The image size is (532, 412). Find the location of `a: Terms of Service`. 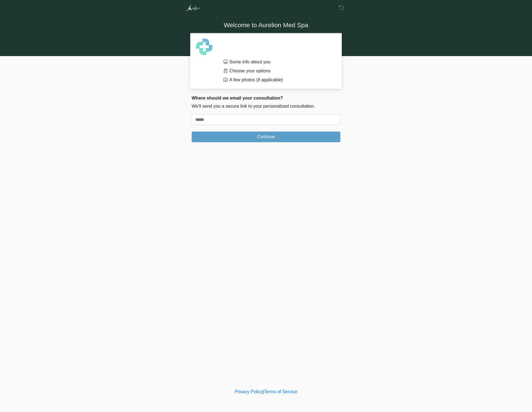

a: Terms of Service is located at coordinates (280, 391).